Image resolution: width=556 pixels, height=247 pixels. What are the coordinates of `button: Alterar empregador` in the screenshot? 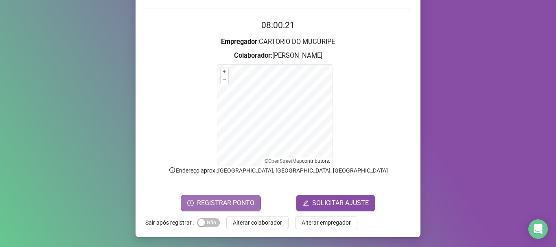 It's located at (326, 223).